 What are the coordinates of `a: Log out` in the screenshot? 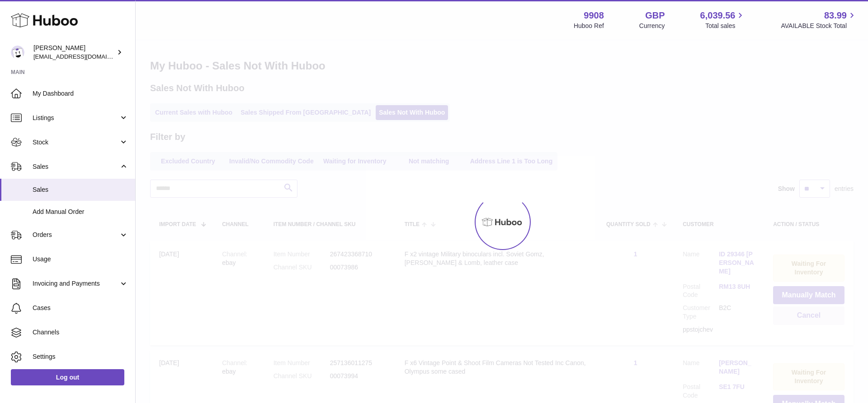 It's located at (68, 378).